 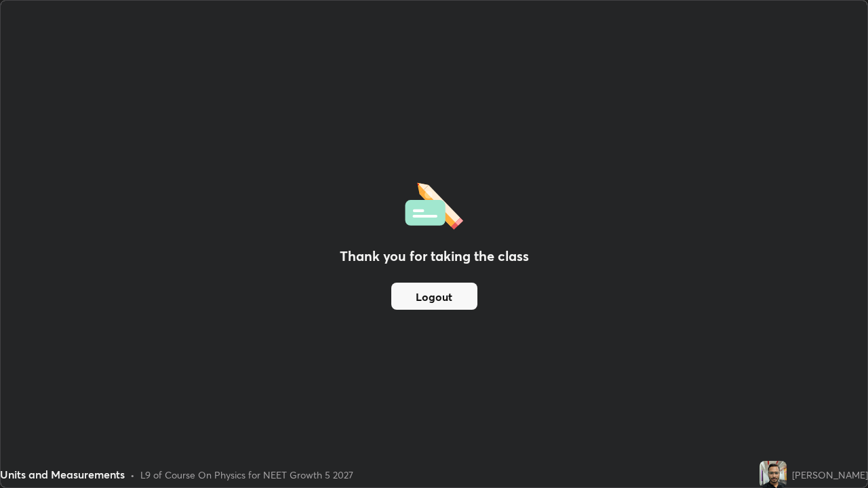 I want to click on h2: Thank you for taking the class, so click(x=434, y=256).